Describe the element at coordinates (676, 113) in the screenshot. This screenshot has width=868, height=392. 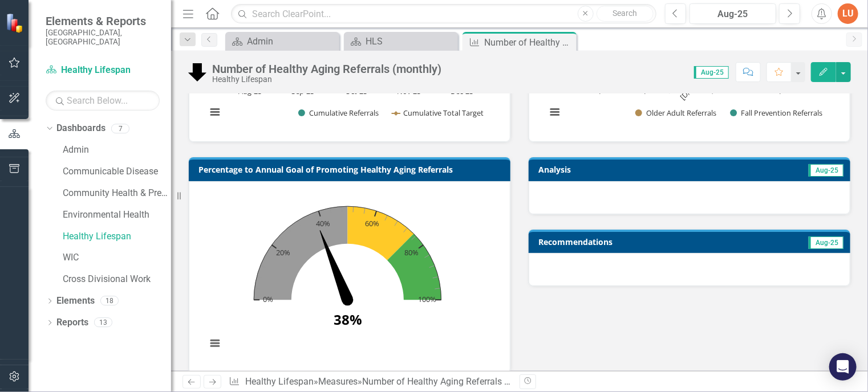
I see `button: Show Older Adult Referrals` at that location.